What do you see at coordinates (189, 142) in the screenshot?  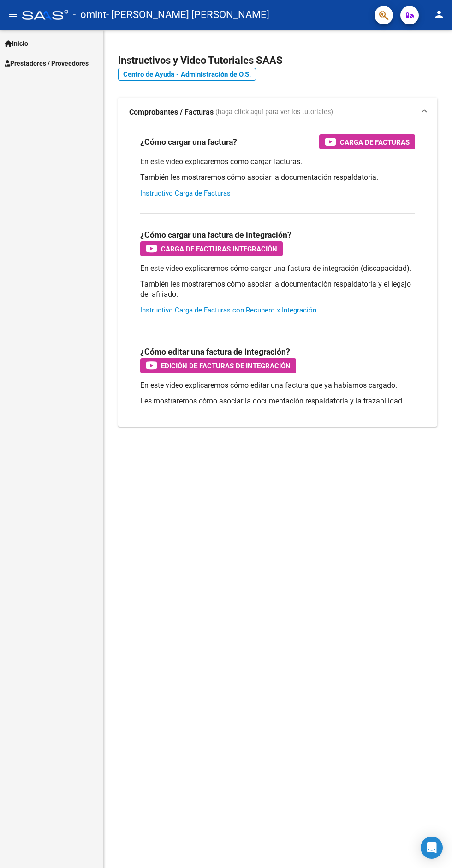 I see `h3: ¿Cómo cargar una factura?` at bounding box center [189, 142].